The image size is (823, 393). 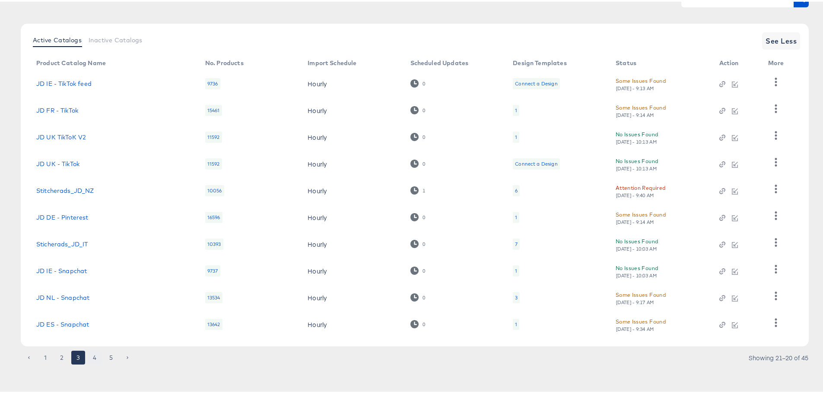 What do you see at coordinates (111, 356) in the screenshot?
I see `button: Go to page 5` at bounding box center [111, 356].